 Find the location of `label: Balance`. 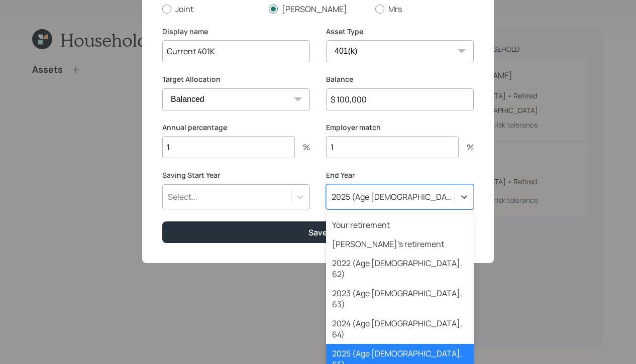

label: Balance is located at coordinates (400, 79).